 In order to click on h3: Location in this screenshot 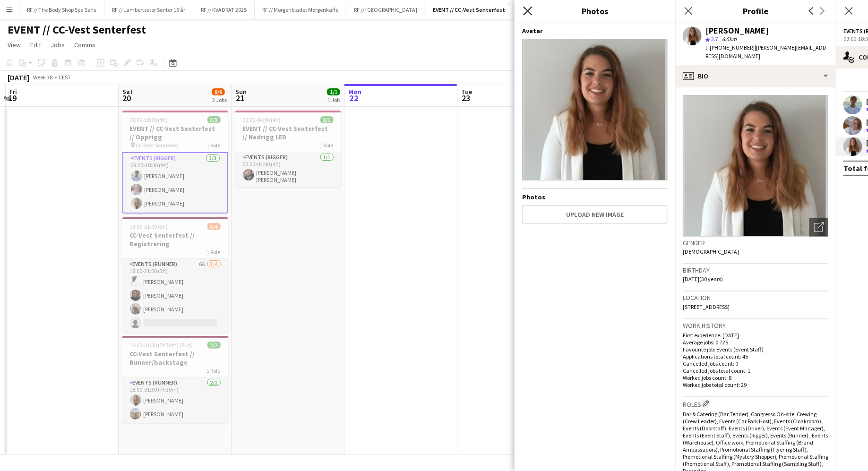, I will do `click(756, 298)`.